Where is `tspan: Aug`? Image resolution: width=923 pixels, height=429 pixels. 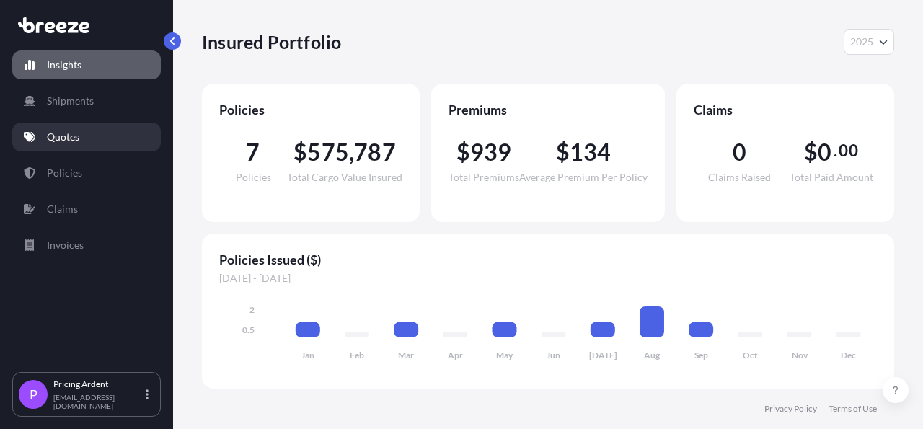 tspan: Aug is located at coordinates (652, 355).